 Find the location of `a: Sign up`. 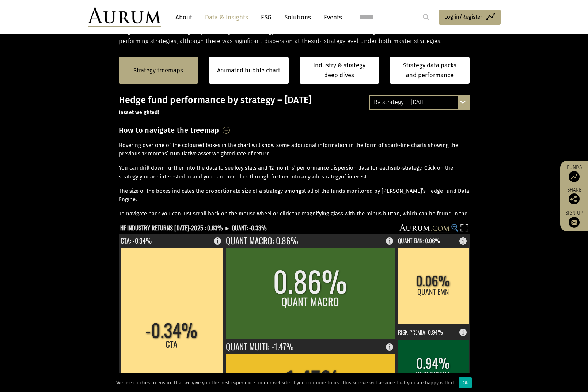

a: Sign up is located at coordinates (574, 219).